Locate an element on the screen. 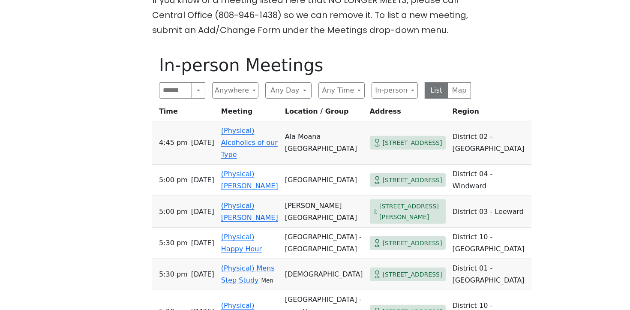 This screenshot has height=310, width=630. th: Time is located at coordinates (185, 113).